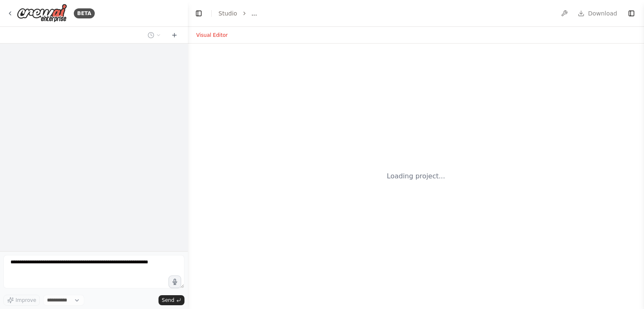 This screenshot has height=309, width=644. Describe the element at coordinates (631, 13) in the screenshot. I see `button: Show right sidebar` at that location.